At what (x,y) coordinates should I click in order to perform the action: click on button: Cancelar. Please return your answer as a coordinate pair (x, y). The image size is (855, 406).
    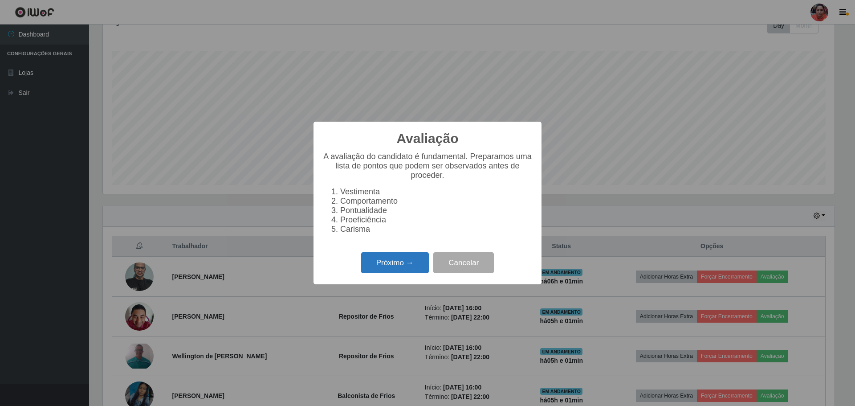
    Looking at the image, I should click on (464, 262).